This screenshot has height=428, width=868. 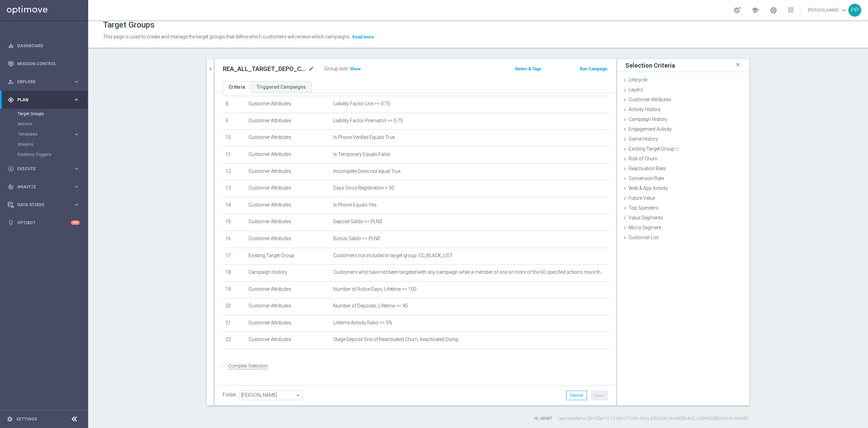 What do you see at coordinates (355, 204) in the screenshot?
I see `span: Is Phone Equals Yes` at bounding box center [355, 204].